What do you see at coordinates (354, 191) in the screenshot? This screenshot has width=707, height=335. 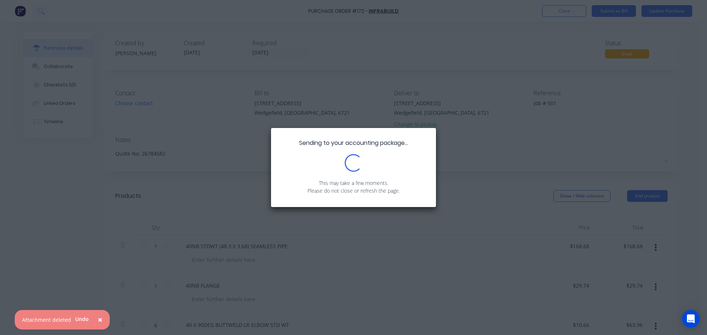 I see `p: Please do not close or refresh the page.` at bounding box center [354, 191].